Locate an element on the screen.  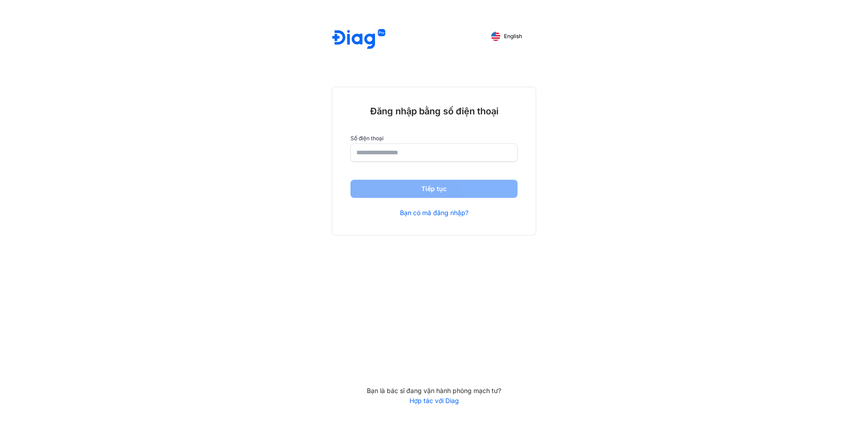
div: Đăng nhập bằng số điện thoại is located at coordinates (434, 111).